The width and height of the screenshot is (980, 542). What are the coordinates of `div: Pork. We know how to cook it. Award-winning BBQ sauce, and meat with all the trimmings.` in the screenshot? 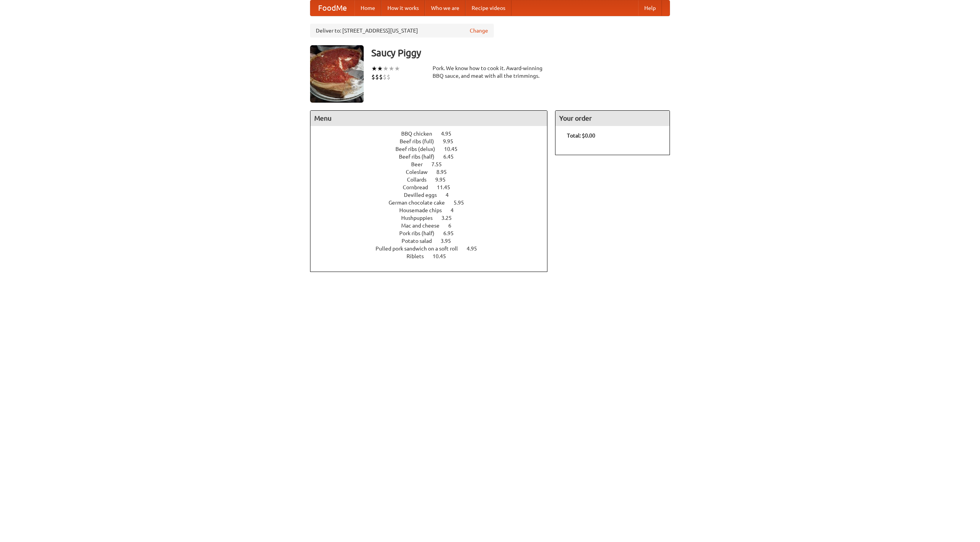 It's located at (490, 72).